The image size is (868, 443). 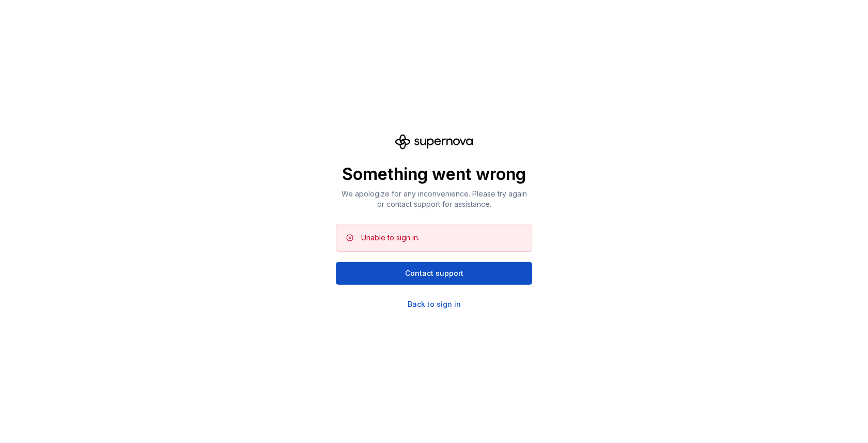 What do you see at coordinates (434, 305) in the screenshot?
I see `a: Back to sign in` at bounding box center [434, 305].